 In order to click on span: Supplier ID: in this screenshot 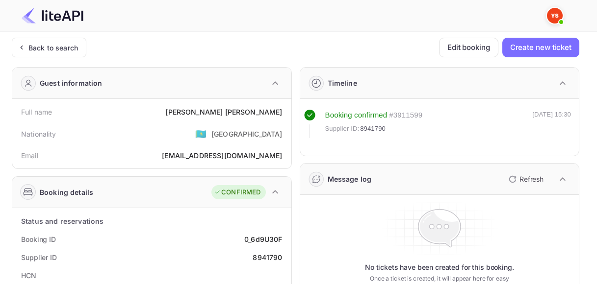, I will do `click(342, 129)`.